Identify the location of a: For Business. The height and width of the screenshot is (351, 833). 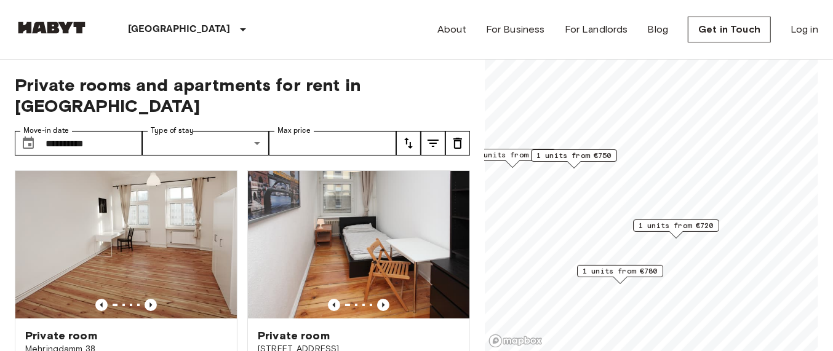
(516, 30).